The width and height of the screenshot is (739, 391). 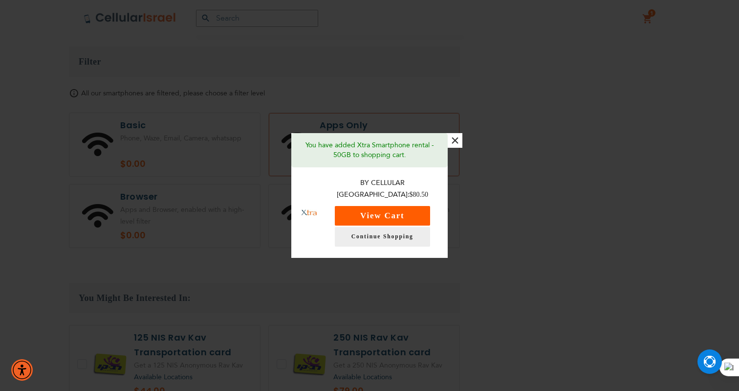 What do you see at coordinates (370, 150) in the screenshot?
I see `p: You have added Xtra Smartphone rental - 50GB to shopping cart.` at bounding box center [370, 150].